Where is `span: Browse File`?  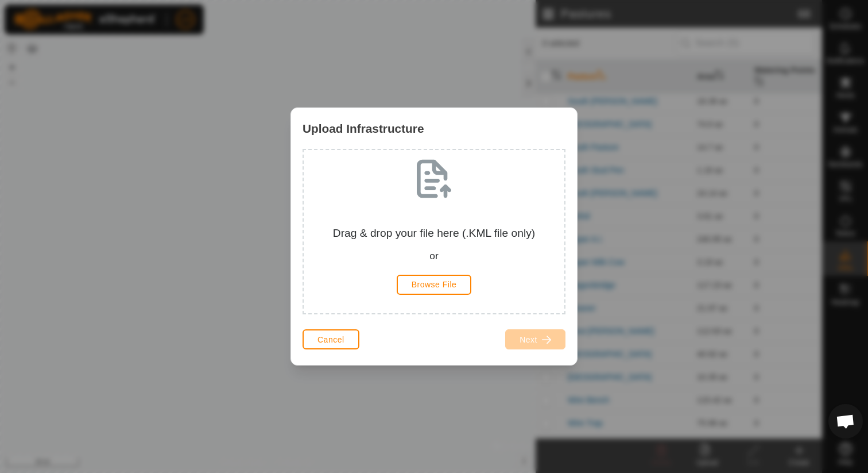 span: Browse File is located at coordinates (434, 284).